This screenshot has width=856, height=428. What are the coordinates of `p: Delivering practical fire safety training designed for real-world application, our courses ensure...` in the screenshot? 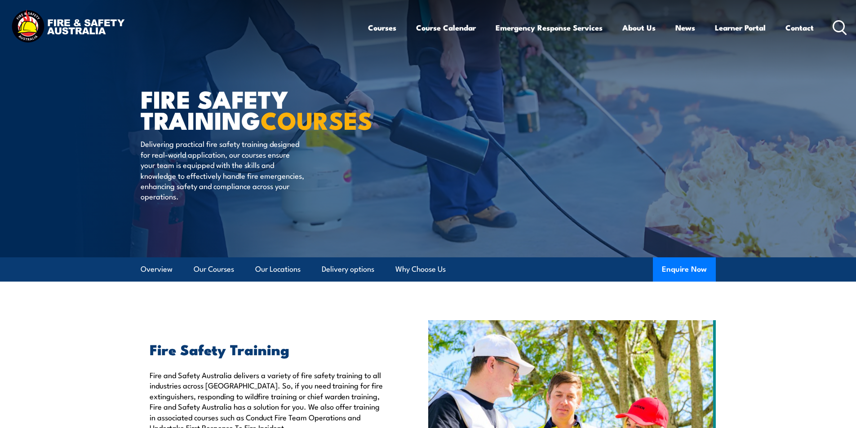 It's located at (222, 170).